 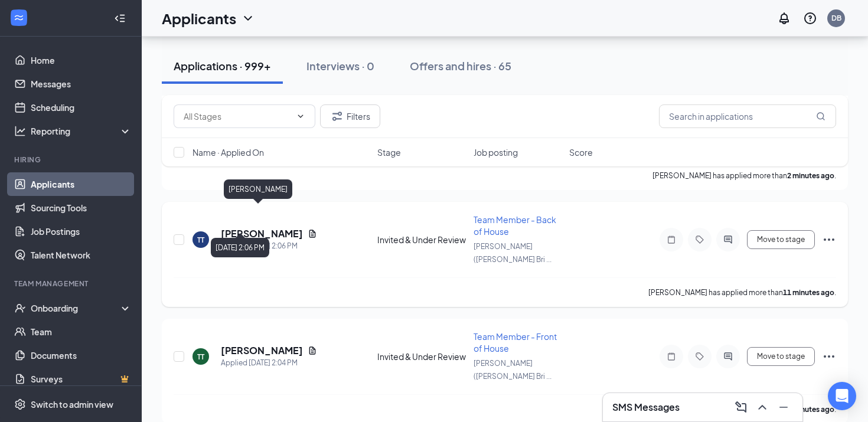 What do you see at coordinates (76, 308) in the screenshot?
I see `div: Onboarding` at bounding box center [76, 308].